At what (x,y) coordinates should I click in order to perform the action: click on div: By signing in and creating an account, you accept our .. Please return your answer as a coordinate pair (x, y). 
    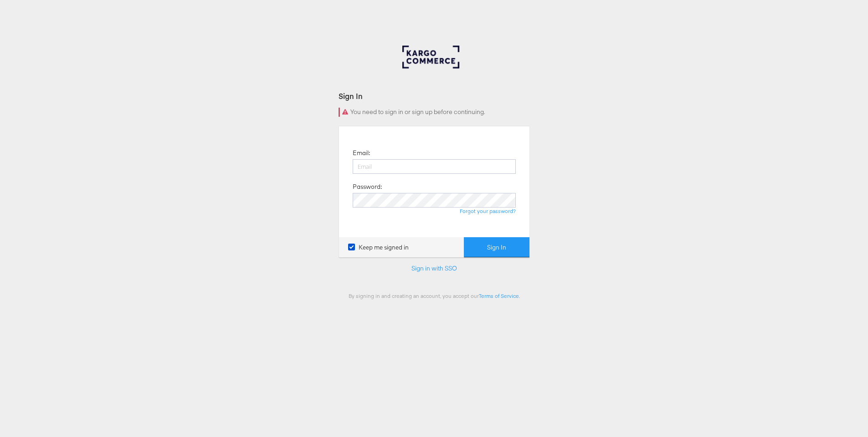
    Looking at the image, I should click on (434, 296).